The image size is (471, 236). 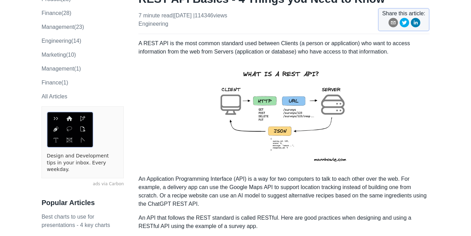 I want to click on button: email, so click(x=393, y=24).